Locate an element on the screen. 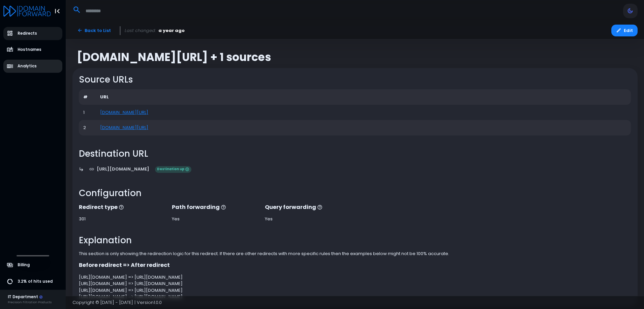  a: Back to List is located at coordinates (94, 31).